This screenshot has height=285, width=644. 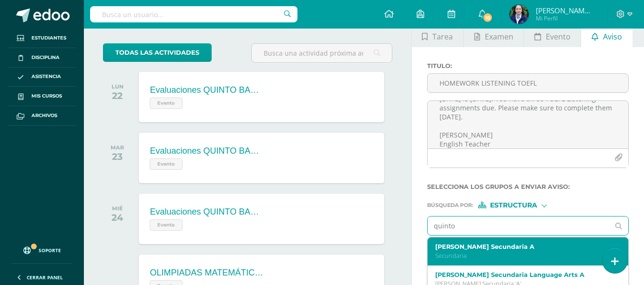 What do you see at coordinates (118, 87) in the screenshot?
I see `div: LUN` at bounding box center [118, 87].